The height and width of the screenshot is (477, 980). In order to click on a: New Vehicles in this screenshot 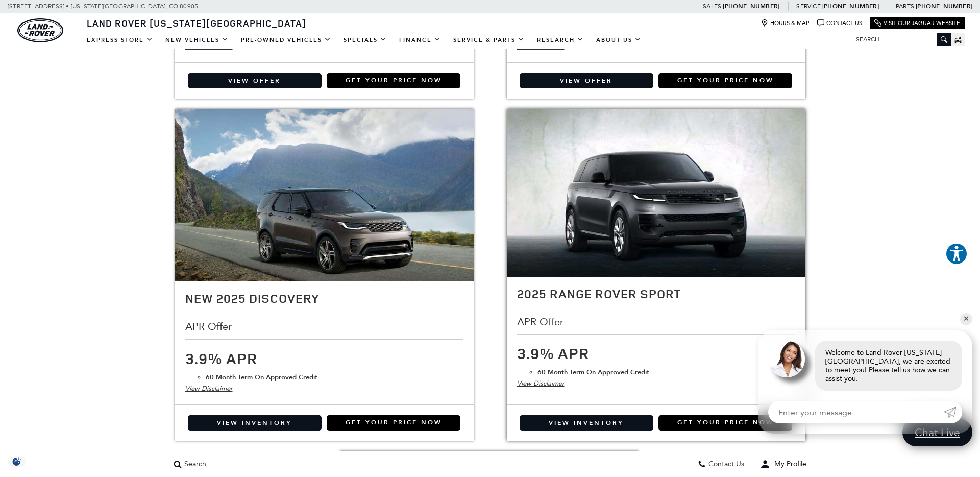, I will do `click(197, 40)`.